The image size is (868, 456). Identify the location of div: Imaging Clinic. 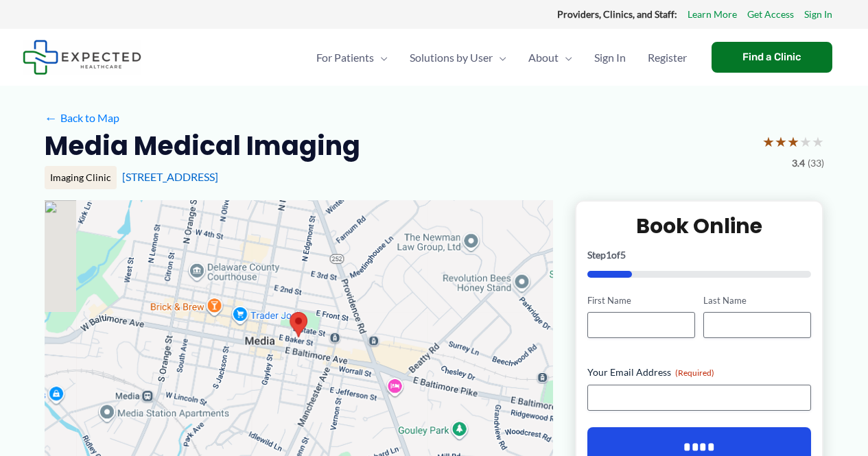
(80, 178).